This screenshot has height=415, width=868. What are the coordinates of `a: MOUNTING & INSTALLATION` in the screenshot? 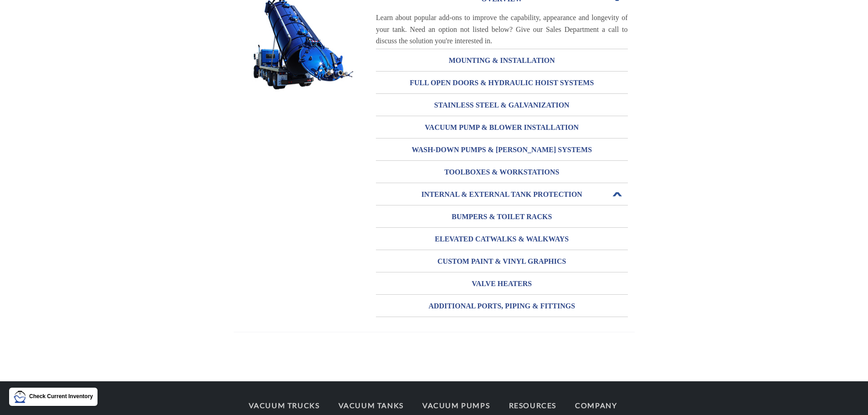 It's located at (502, 60).